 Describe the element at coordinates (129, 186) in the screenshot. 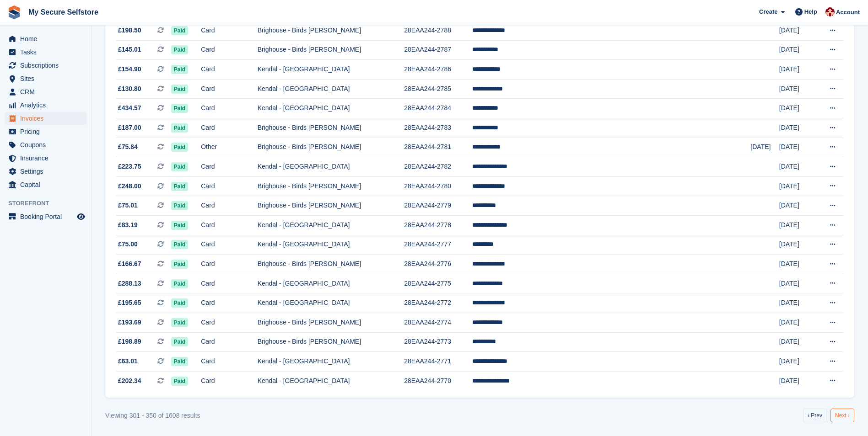

I see `span: £248.00` at that location.